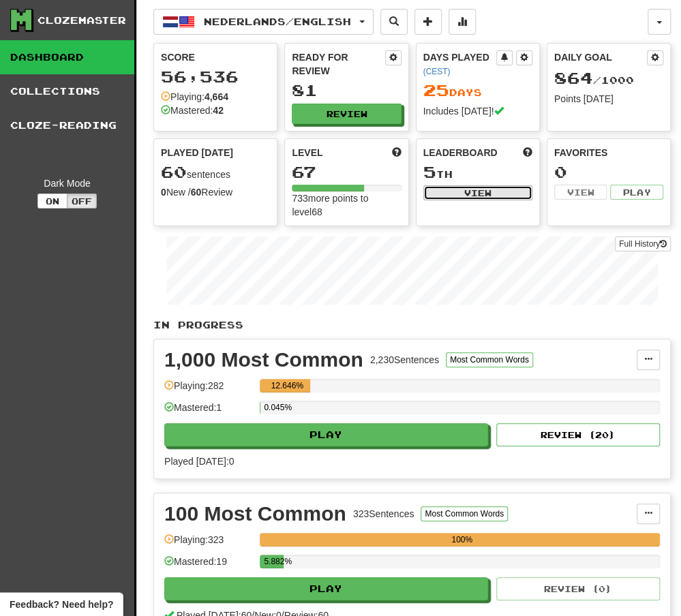  I want to click on strong: 0, so click(163, 192).